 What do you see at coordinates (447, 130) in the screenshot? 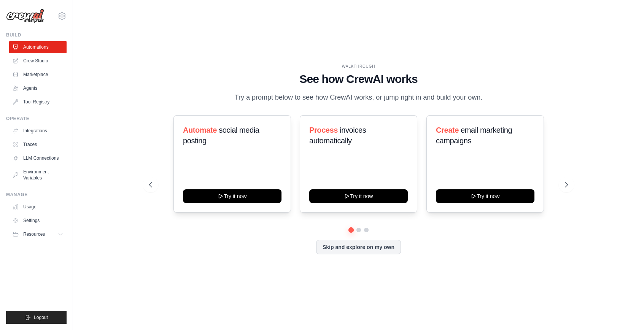
I see `span: Create` at bounding box center [447, 130].